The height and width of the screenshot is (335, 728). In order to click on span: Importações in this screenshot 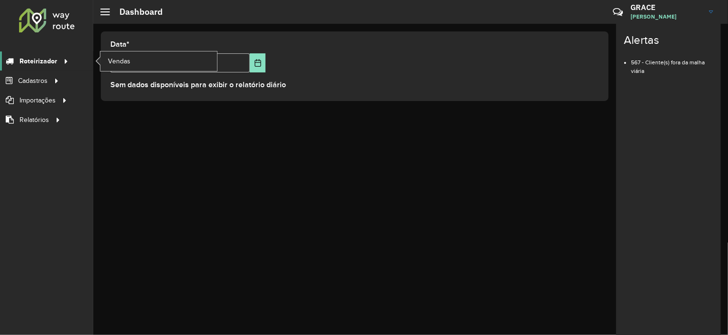, I will do `click(38, 100)`.